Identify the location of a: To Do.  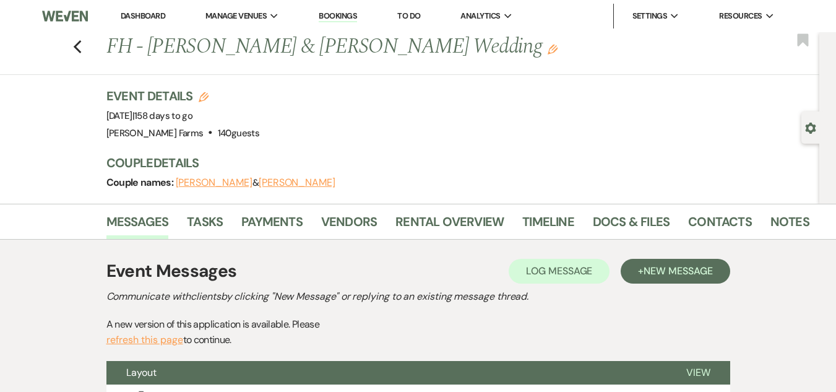
(408, 15).